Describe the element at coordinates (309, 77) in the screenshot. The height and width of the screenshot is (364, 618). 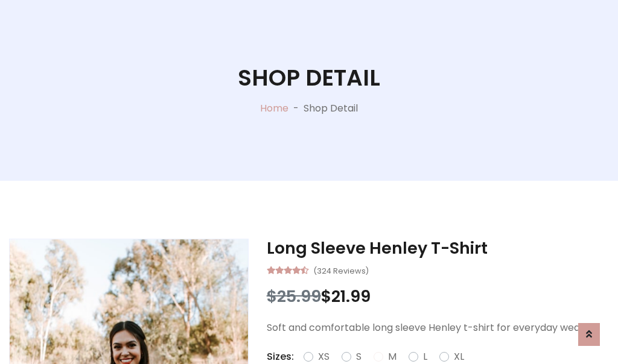
I see `h1: Shop Detail` at that location.